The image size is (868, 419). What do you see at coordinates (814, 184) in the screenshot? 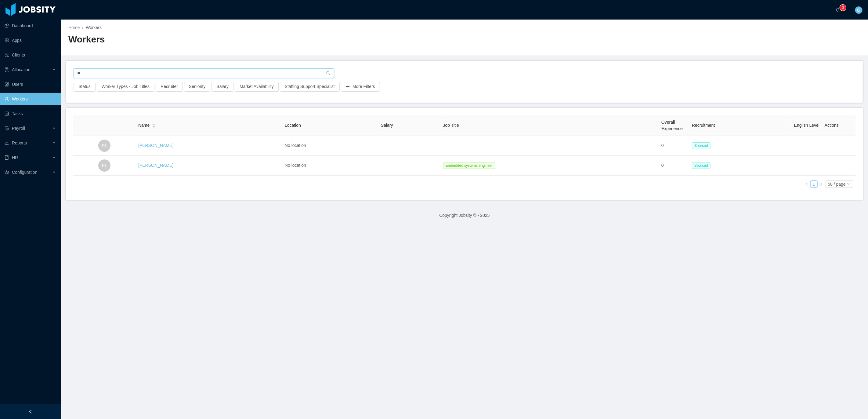
I see `a: 1` at bounding box center [814, 184].